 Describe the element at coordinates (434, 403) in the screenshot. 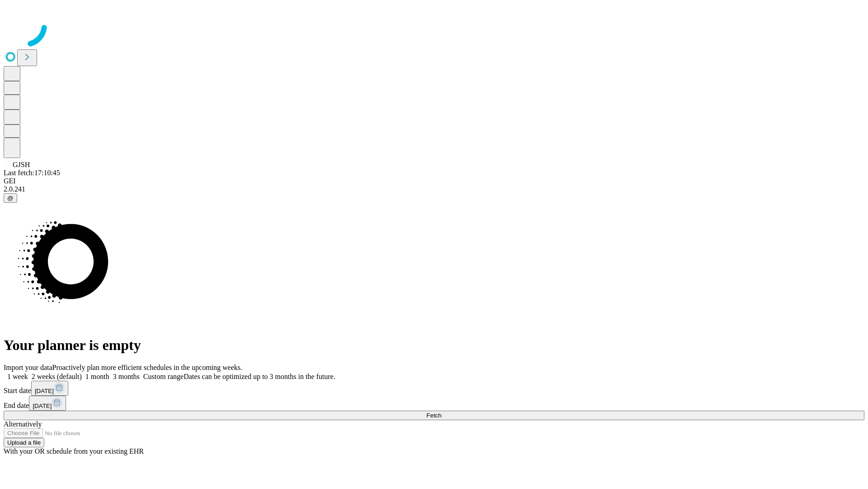

I see `div: End date` at that location.